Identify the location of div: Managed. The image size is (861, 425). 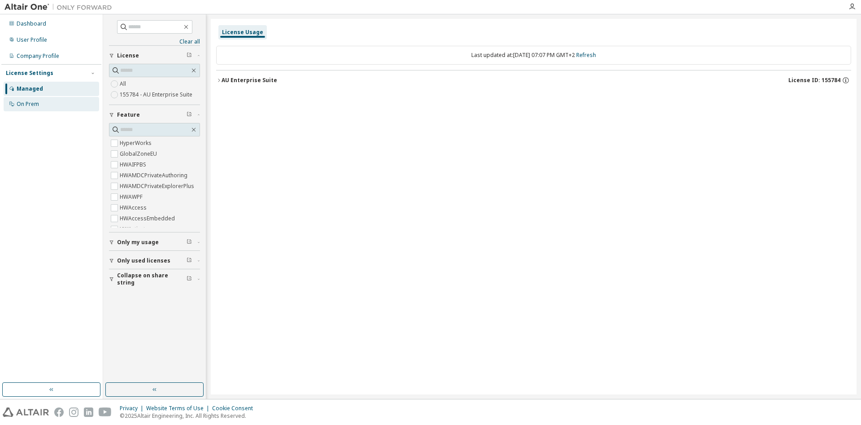
(30, 89).